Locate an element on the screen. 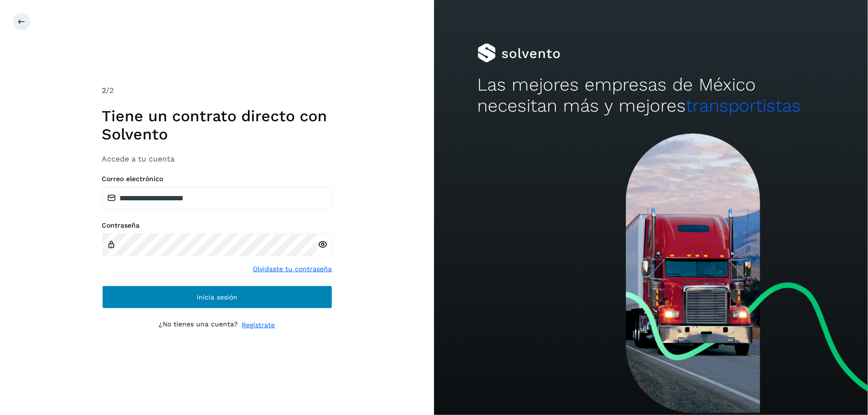 This screenshot has width=868, height=415. a: Olvidaste tu contraseña is located at coordinates (293, 269).